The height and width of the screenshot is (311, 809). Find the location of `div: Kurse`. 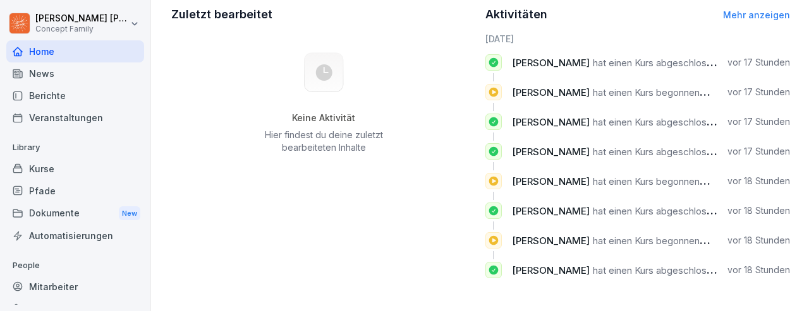

div: Kurse is located at coordinates (75, 169).